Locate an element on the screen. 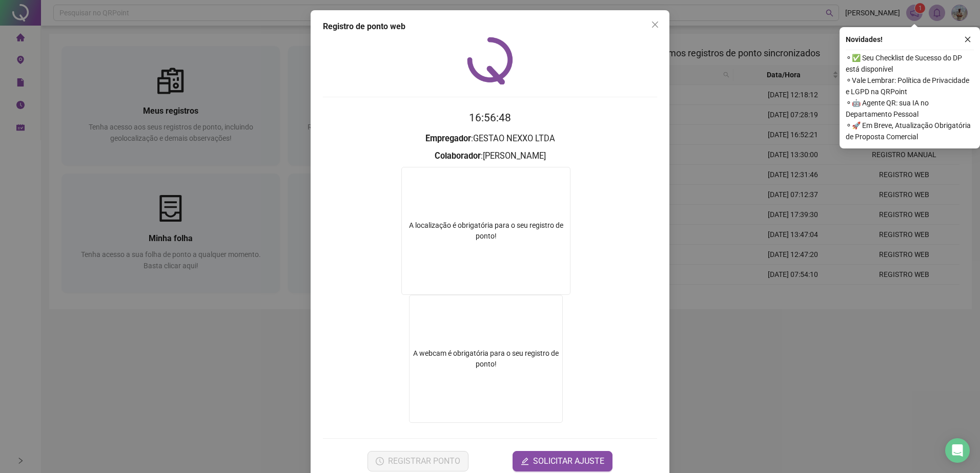 The image size is (980, 473). div: A localização é obrigatória para o seu registro de ponto! is located at coordinates (486, 231).